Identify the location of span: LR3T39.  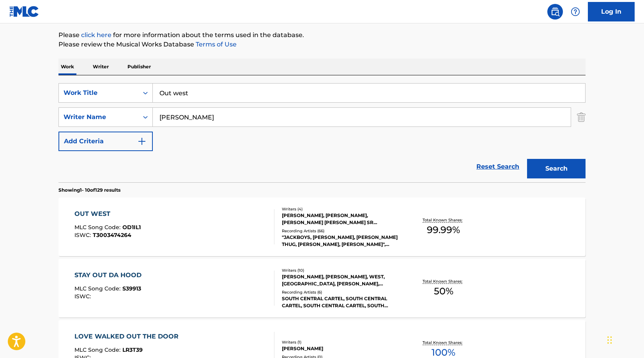
(132, 350).